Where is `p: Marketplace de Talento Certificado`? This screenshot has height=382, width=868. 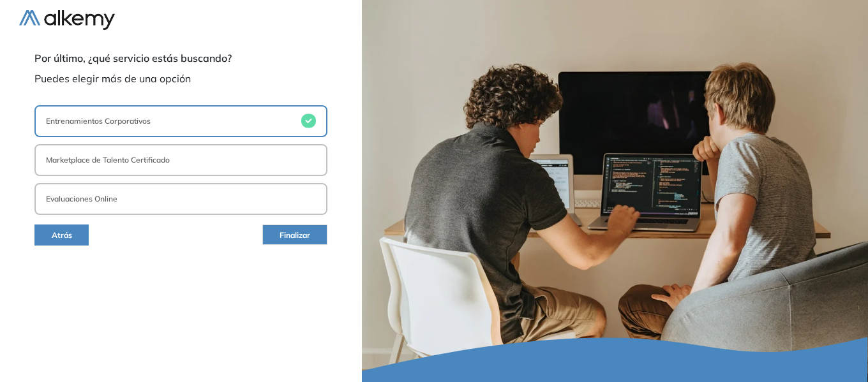 p: Marketplace de Talento Certificado is located at coordinates (108, 160).